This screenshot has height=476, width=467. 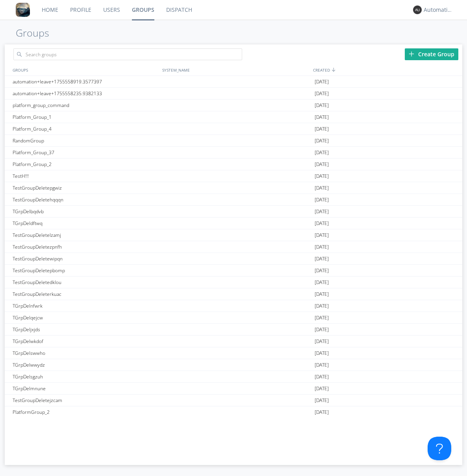 What do you see at coordinates (85, 105) in the screenshot?
I see `div: platform_group_command` at bounding box center [85, 105].